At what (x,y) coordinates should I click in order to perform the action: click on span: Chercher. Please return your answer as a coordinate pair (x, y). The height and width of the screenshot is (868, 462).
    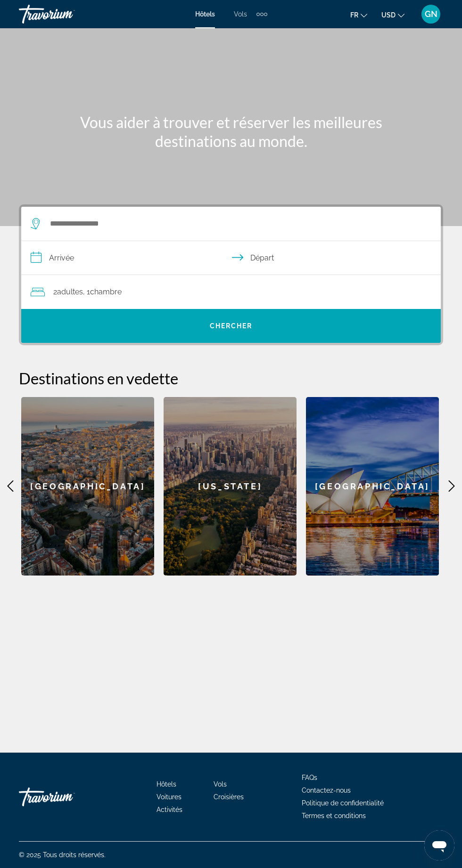
    Looking at the image, I should click on (231, 326).